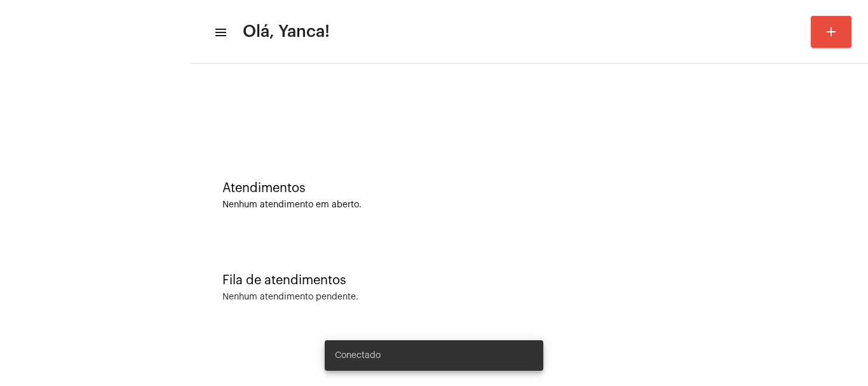 The height and width of the screenshot is (386, 868). I want to click on div: Atendimentos, so click(530, 188).